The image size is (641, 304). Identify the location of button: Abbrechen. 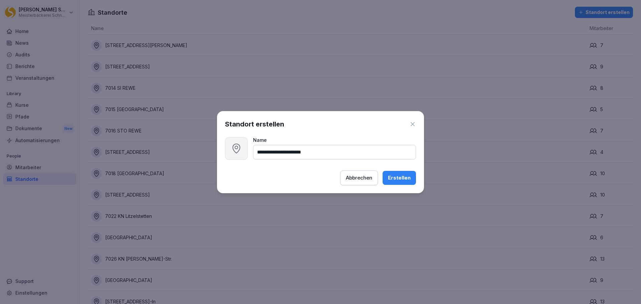
(359, 178).